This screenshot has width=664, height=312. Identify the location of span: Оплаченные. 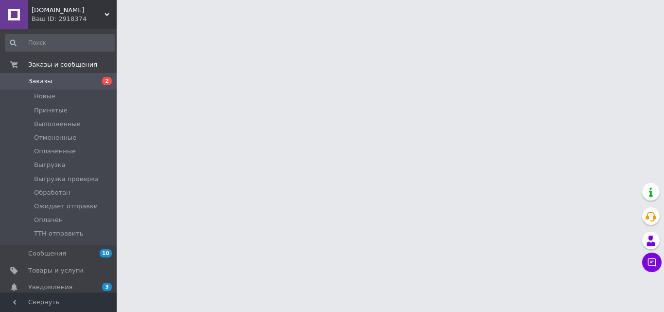
(55, 151).